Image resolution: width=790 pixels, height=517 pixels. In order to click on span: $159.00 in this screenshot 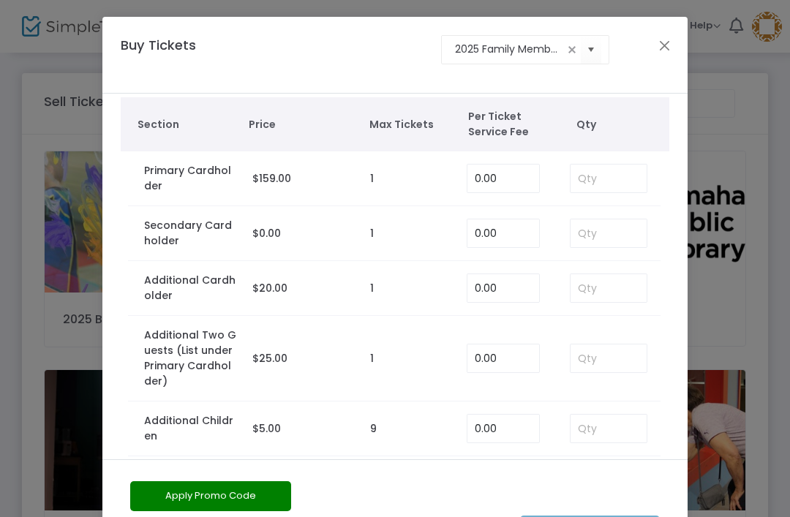, I will do `click(271, 179)`.